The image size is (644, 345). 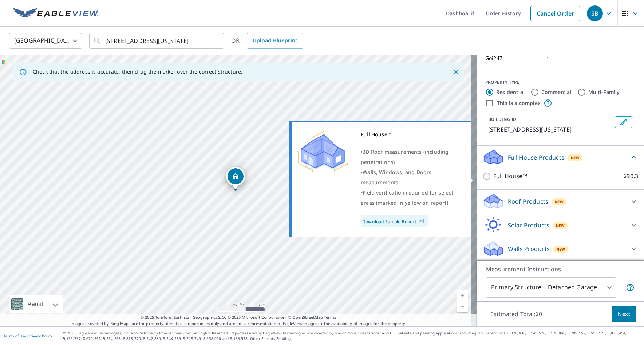 What do you see at coordinates (624, 122) in the screenshot?
I see `button: Edit building 1` at bounding box center [624, 122].